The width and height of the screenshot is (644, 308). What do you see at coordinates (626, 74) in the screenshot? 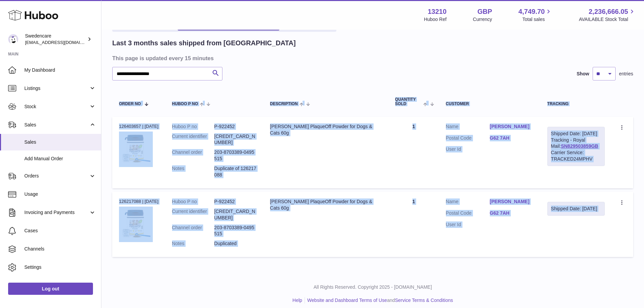
I see `span: entries` at bounding box center [626, 74].